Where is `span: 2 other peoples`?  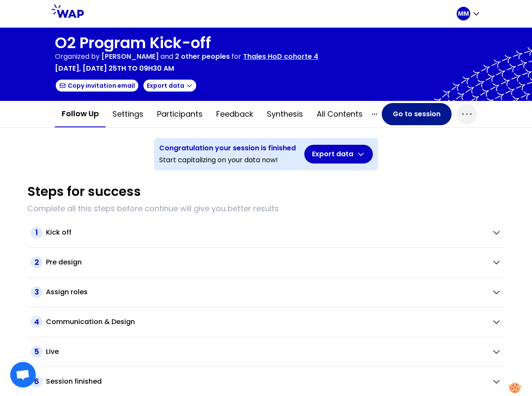 span: 2 other peoples is located at coordinates (202, 56).